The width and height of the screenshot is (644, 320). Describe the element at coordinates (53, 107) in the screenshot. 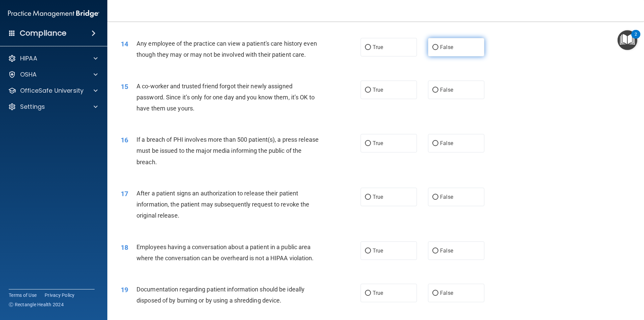

I see `a: Settings` at that location.